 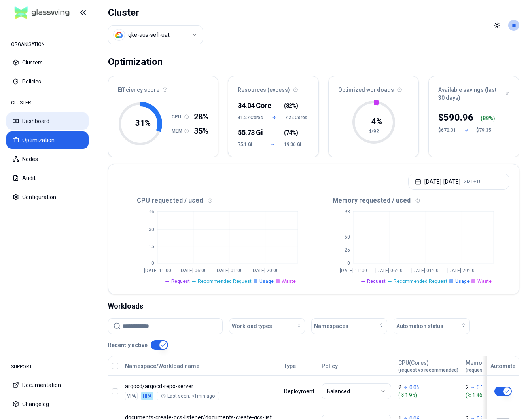 I want to click on tspan: 4 %, so click(x=376, y=121).